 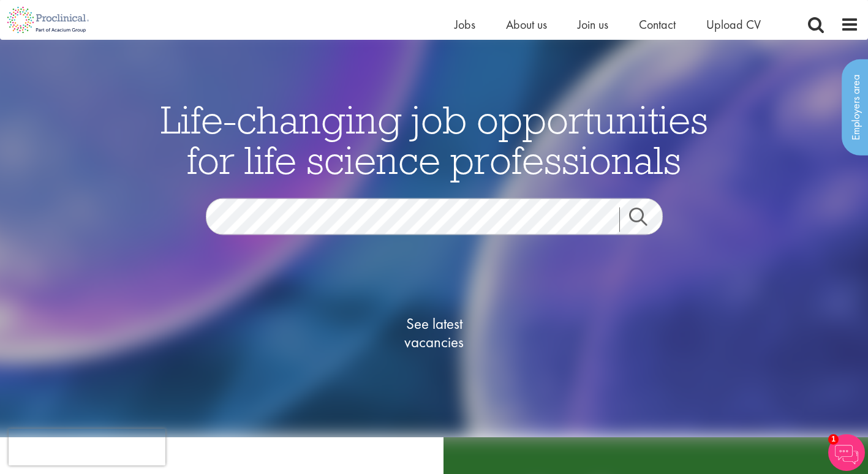 I want to click on a: Jobs, so click(x=465, y=24).